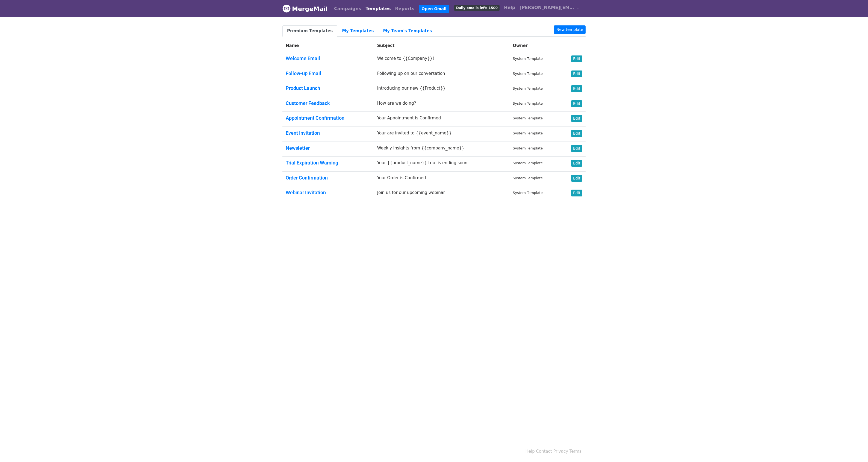 This screenshot has height=462, width=868. Describe the element at coordinates (378, 9) in the screenshot. I see `a: Templates` at that location.